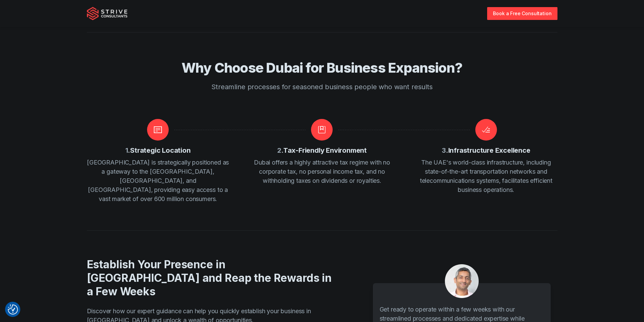 The image size is (644, 322). I want to click on a: Book a Free Consultation, so click(522, 13).